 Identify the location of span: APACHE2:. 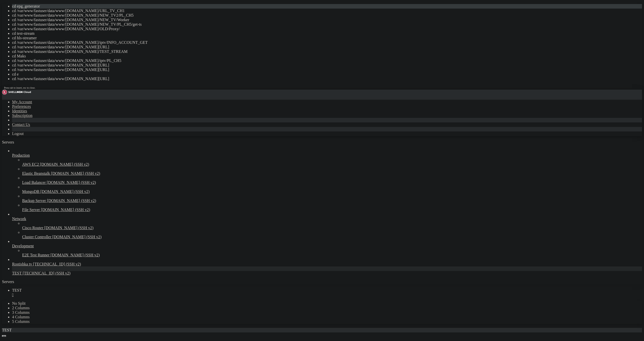
(10, 67).